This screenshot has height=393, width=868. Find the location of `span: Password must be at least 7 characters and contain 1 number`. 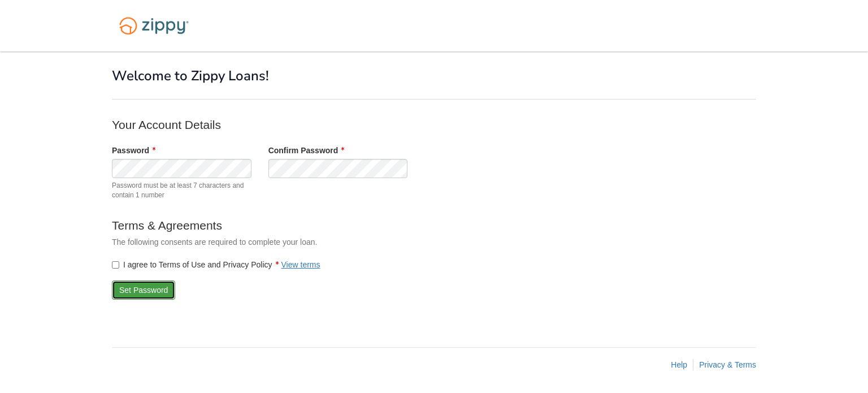

span: Password must be at least 7 characters and contain 1 number is located at coordinates (182, 191).